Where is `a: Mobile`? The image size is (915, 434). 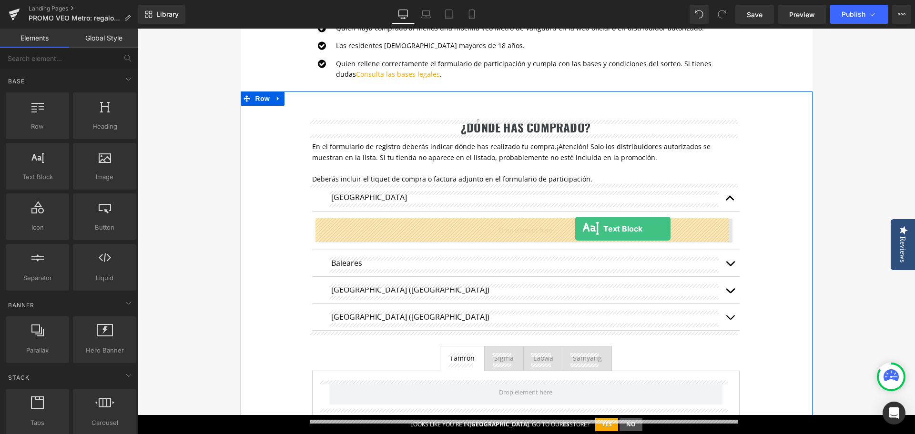 a: Mobile is located at coordinates (472, 14).